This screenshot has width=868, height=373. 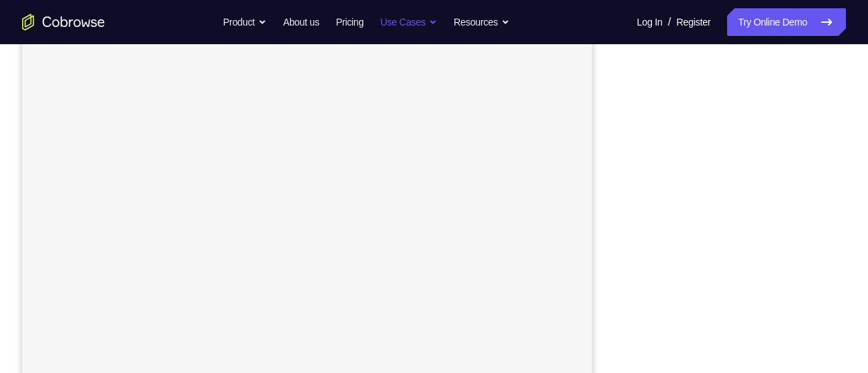 What do you see at coordinates (409, 22) in the screenshot?
I see `button: Use Cases` at bounding box center [409, 22].